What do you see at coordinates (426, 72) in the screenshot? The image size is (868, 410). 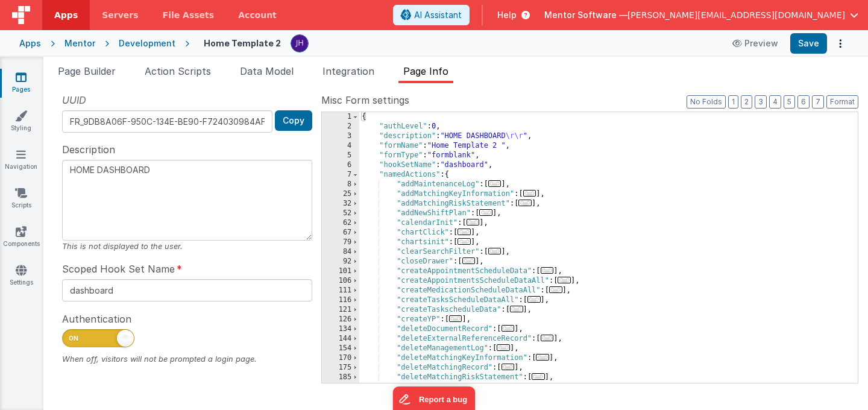 I see `span: Page Info` at bounding box center [426, 72].